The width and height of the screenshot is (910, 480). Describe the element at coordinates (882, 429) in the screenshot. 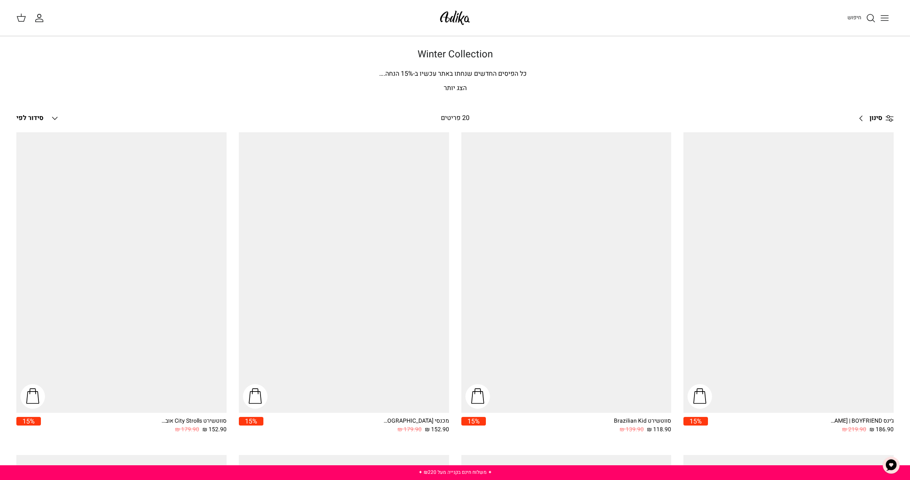

I see `span: 186.90 ₪` at that location.